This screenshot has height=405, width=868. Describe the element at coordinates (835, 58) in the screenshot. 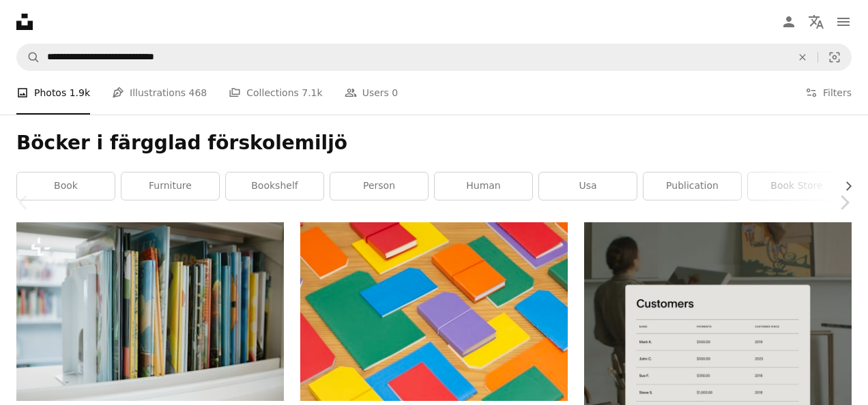

I see `button: Visual search` at that location.